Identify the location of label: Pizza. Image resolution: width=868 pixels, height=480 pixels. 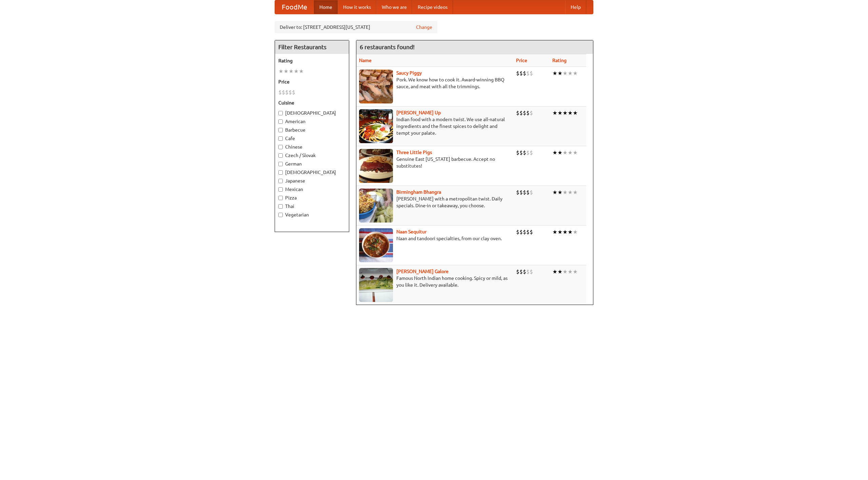
(312, 198).